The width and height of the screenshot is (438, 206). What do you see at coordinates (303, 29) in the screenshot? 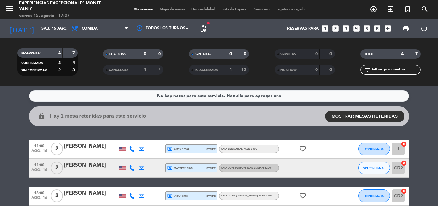
I see `span: Reservas para` at bounding box center [303, 29].